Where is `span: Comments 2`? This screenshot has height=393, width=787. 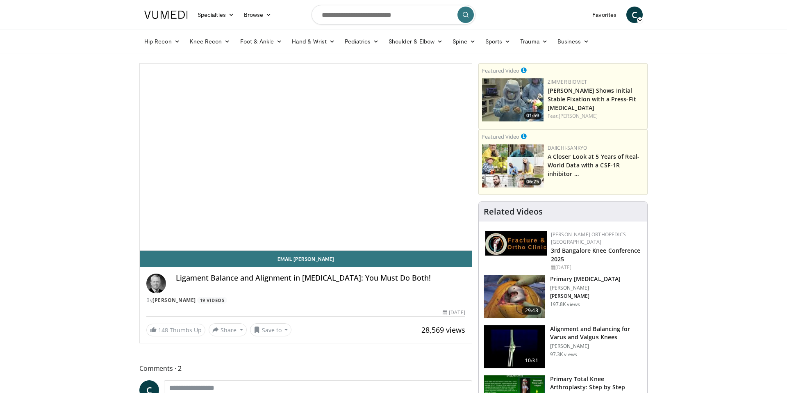
span: Comments 2 is located at coordinates (306, 368).